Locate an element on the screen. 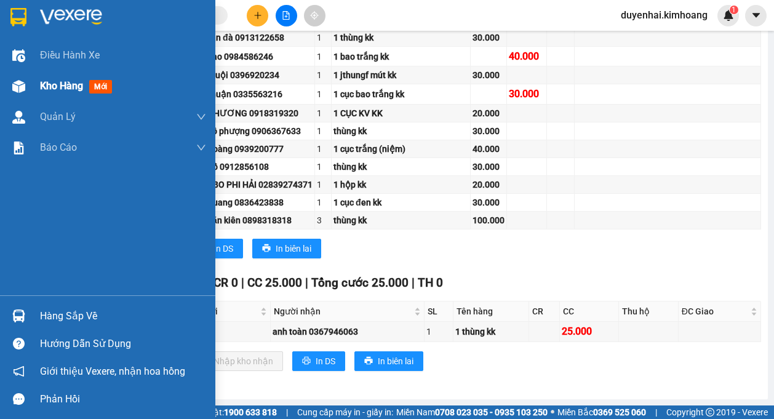 The image size is (774, 419). th: Tên hàng is located at coordinates (492, 311).